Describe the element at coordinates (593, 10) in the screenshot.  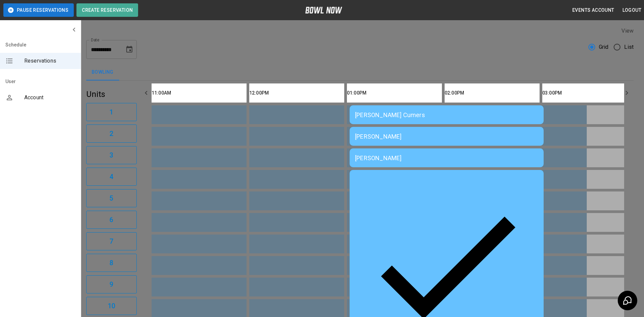
I see `button: Events Account` at that location.